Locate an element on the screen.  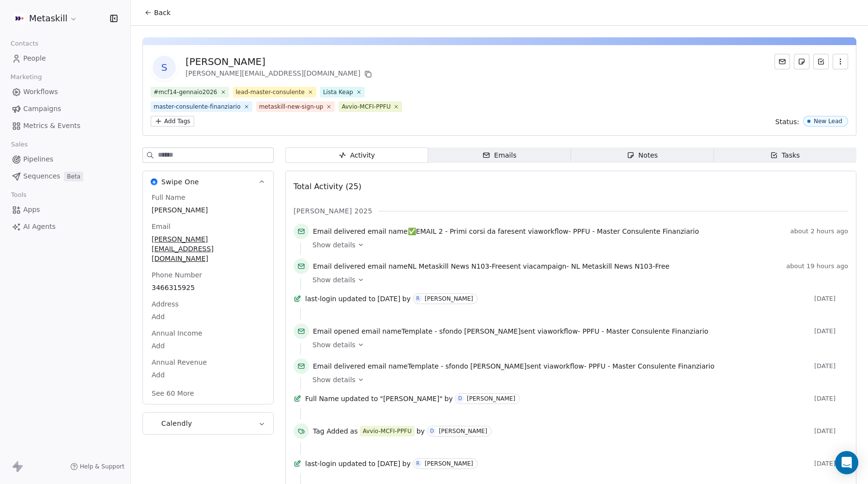
span: Contacts is located at coordinates (24, 43).